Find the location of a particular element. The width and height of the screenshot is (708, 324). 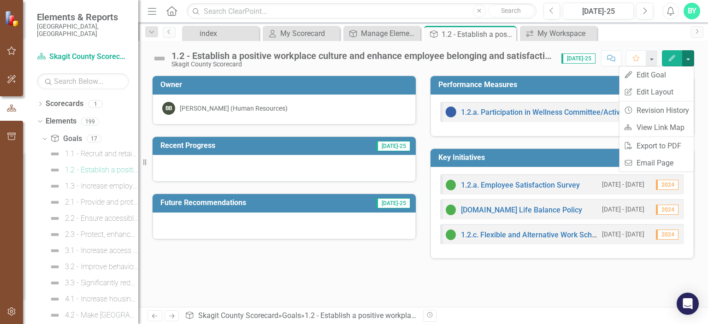

div: 1.1 - Recruit and retain a strong and engaged workforce. is located at coordinates (101, 154).